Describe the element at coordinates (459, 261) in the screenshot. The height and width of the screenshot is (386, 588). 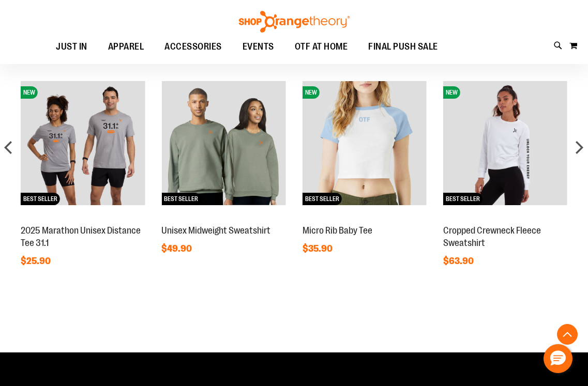
I see `span: $63.90` at that location.